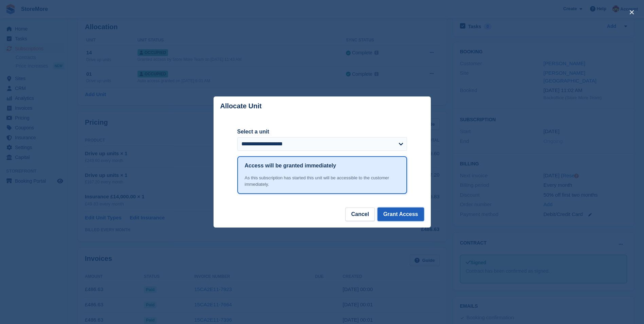 The height and width of the screenshot is (324, 644). What do you see at coordinates (322, 181) in the screenshot?
I see `div: As this subscription has started this unit will be accessible to the customer immediately.` at bounding box center [322, 181].